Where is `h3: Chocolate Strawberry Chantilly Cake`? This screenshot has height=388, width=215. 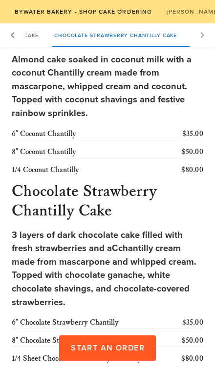
h3: Chocolate Strawberry Chantilly Cake is located at coordinates (107, 202).